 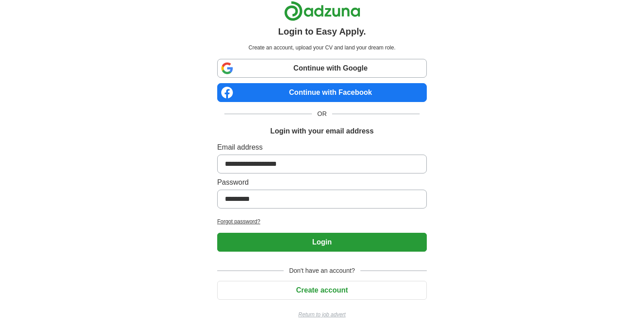 What do you see at coordinates (322, 68) in the screenshot?
I see `a: Continue with Google` at bounding box center [322, 68].